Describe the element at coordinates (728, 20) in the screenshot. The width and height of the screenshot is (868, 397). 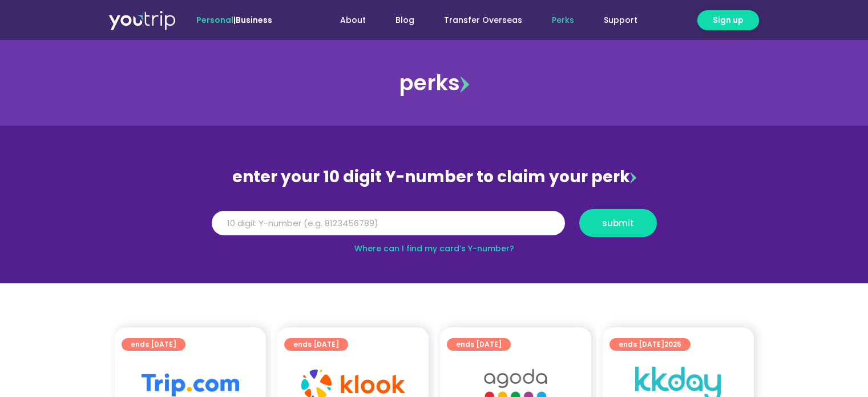
I see `span: Sign up` at that location.